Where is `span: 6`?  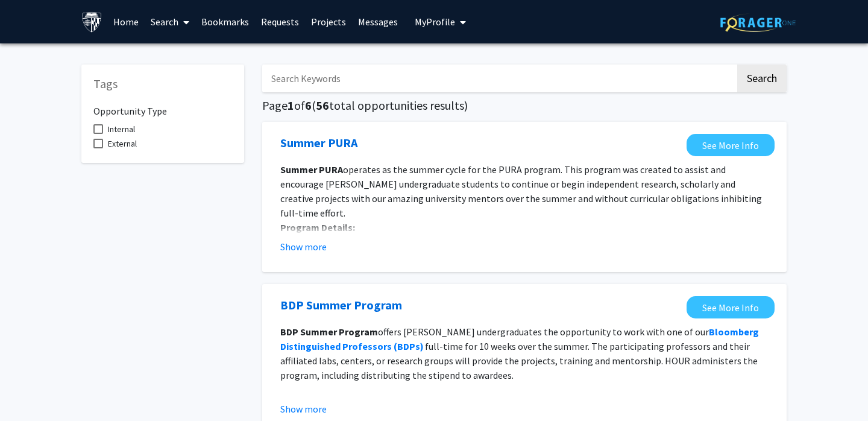 span: 6 is located at coordinates (308, 105).